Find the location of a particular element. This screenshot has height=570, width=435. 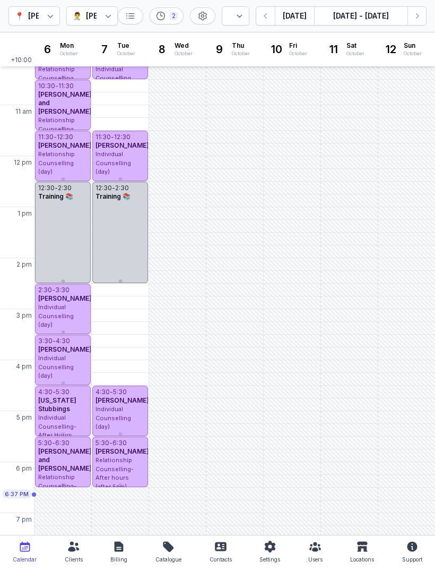

span: Sat is located at coordinates (356, 46).